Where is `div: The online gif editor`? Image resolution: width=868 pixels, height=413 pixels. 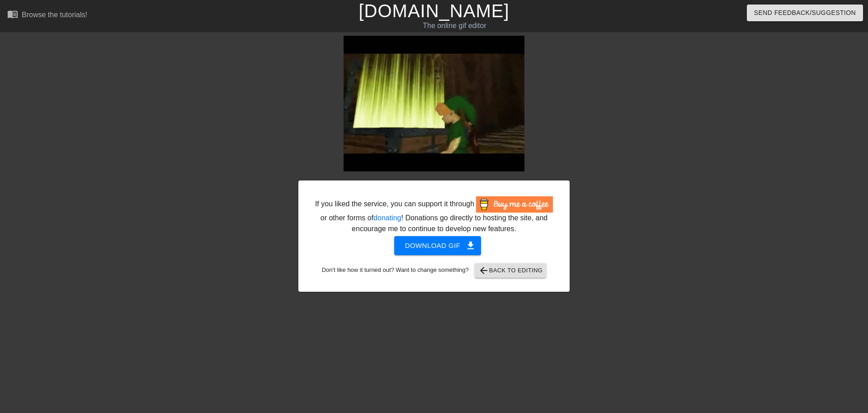 div: The online gif editor is located at coordinates (454, 26).